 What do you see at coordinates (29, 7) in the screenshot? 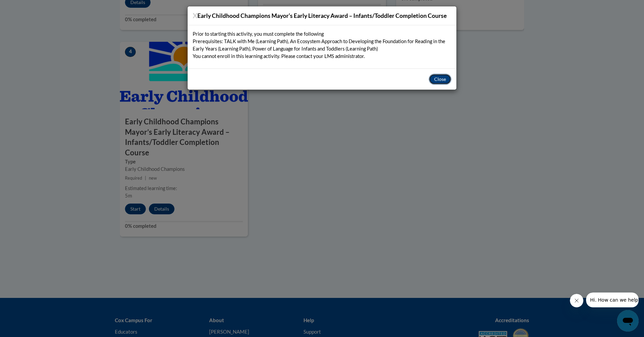
I see `span: Hi. How can we help?` at bounding box center [29, 7].